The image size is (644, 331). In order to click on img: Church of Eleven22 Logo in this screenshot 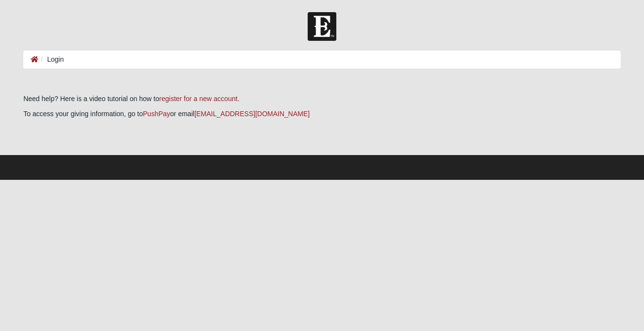, I will do `click(322, 26)`.